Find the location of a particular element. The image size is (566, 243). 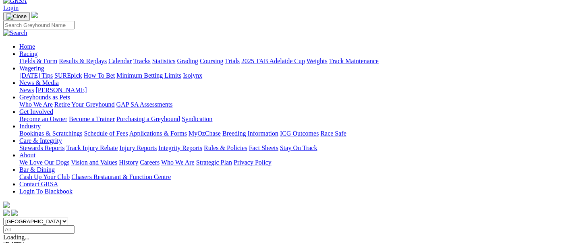

a: ICG Outcomes is located at coordinates (299, 133).